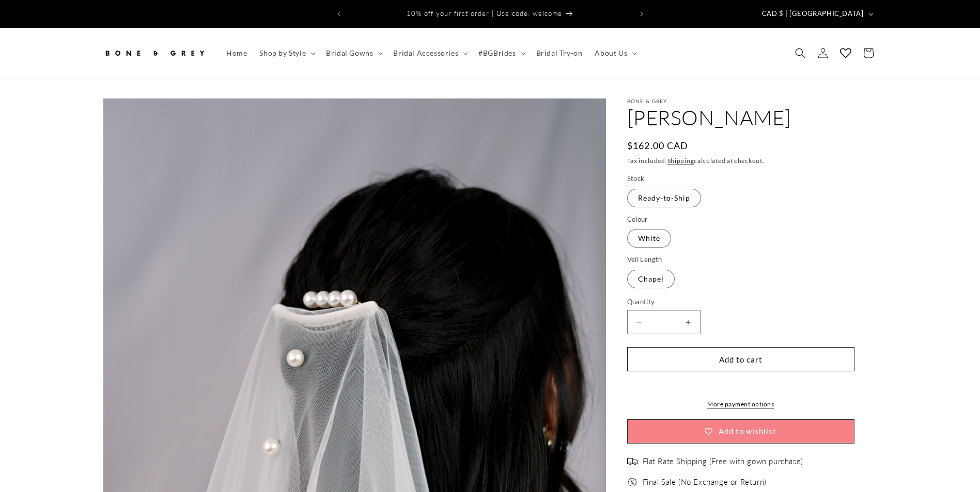  Describe the element at coordinates (741, 359) in the screenshot. I see `button: Add to cart` at that location.